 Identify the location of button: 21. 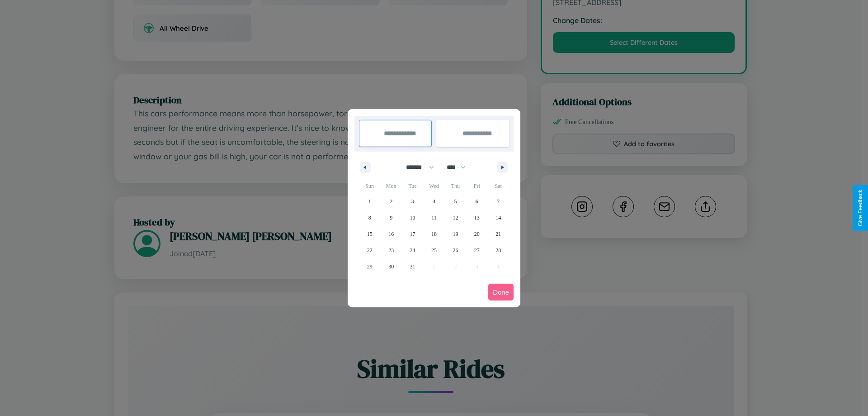
(498, 234).